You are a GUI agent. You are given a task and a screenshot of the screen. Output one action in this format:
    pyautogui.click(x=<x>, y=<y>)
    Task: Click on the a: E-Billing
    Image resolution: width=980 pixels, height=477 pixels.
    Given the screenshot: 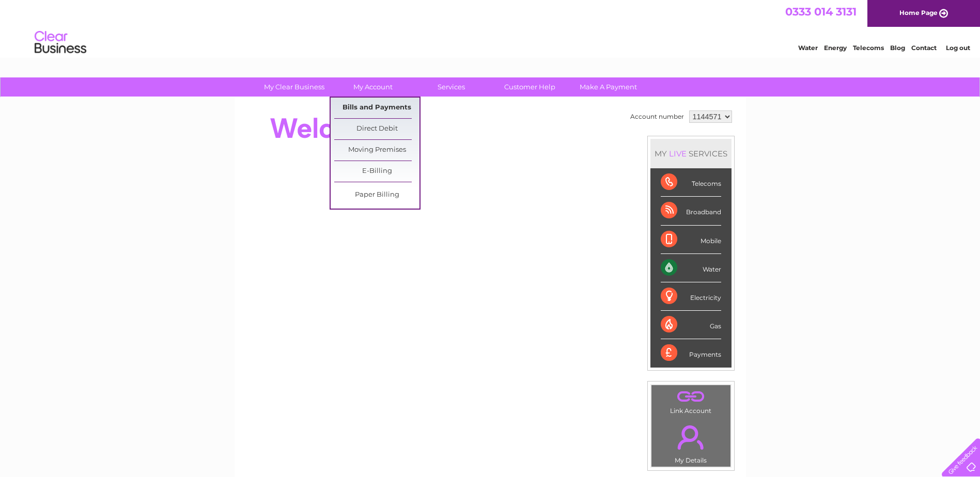 What is the action you would take?
    pyautogui.click(x=377, y=172)
    